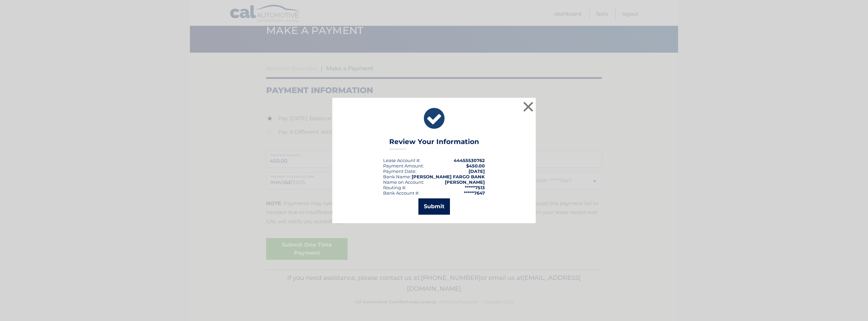 Image resolution: width=868 pixels, height=321 pixels. I want to click on div: Bank Account #:, so click(401, 193).